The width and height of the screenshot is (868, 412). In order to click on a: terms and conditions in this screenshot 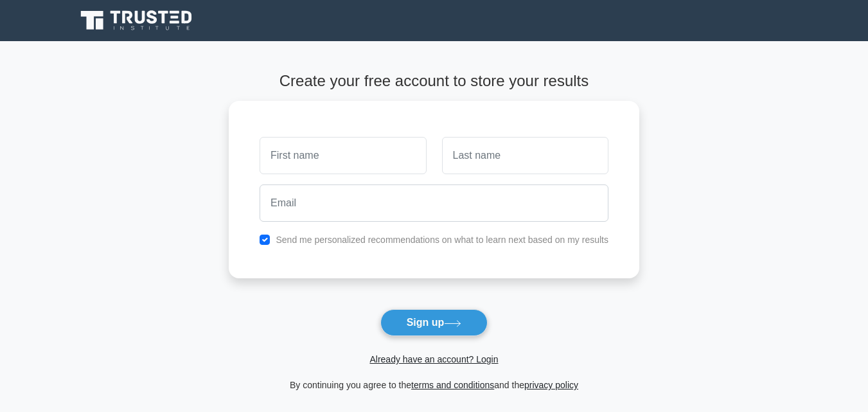, I will do `click(453, 385)`.